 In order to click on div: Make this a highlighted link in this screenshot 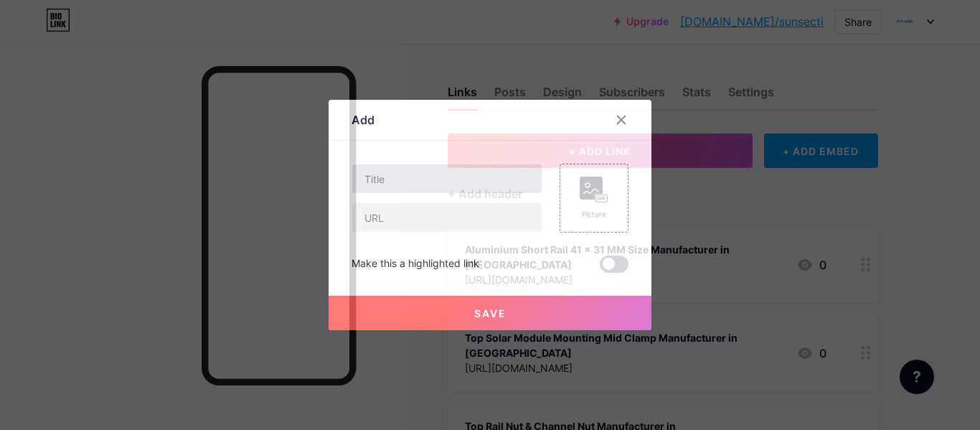, I will do `click(415, 264)`.